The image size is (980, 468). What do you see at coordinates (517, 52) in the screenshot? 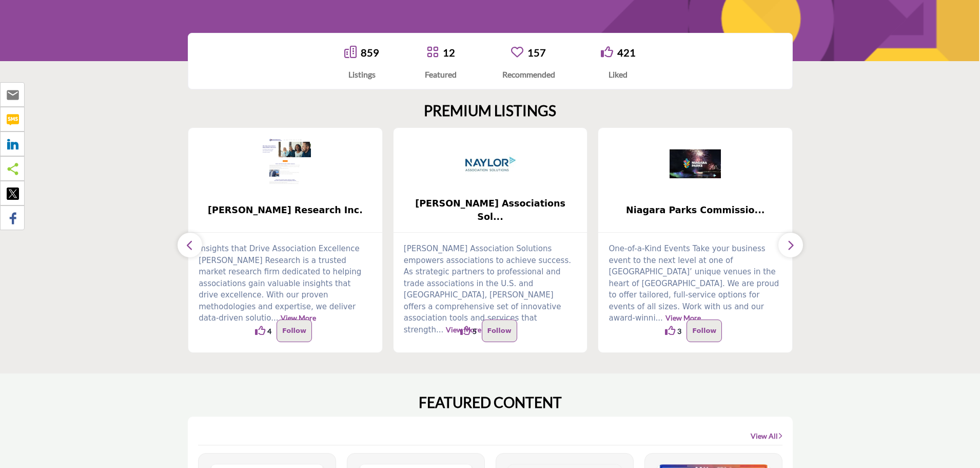
I see `a: Go to Recommended` at bounding box center [517, 52].